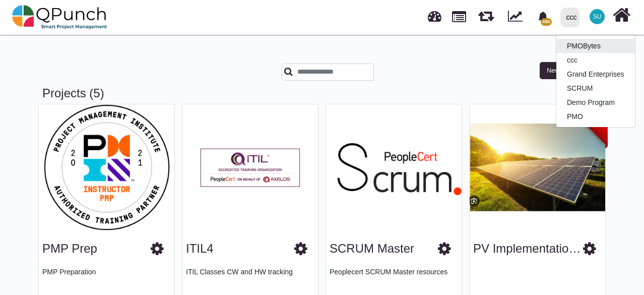 The height and width of the screenshot is (295, 644). I want to click on h3: SCRUM Master, so click(372, 249).